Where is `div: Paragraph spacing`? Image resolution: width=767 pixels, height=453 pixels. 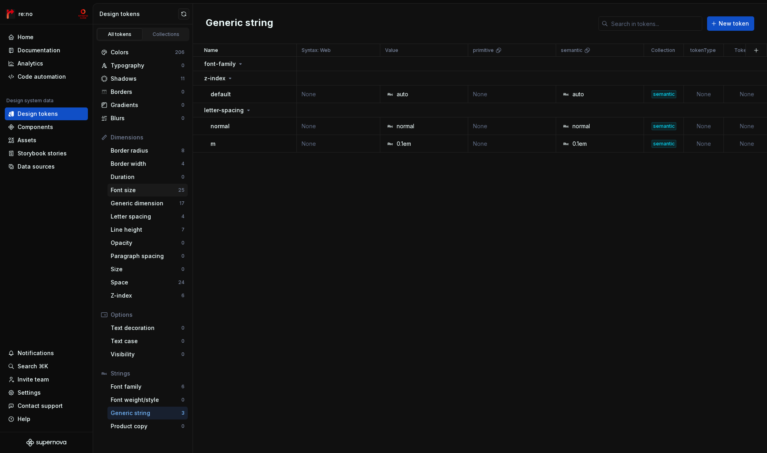
div: Paragraph spacing is located at coordinates (146, 256).